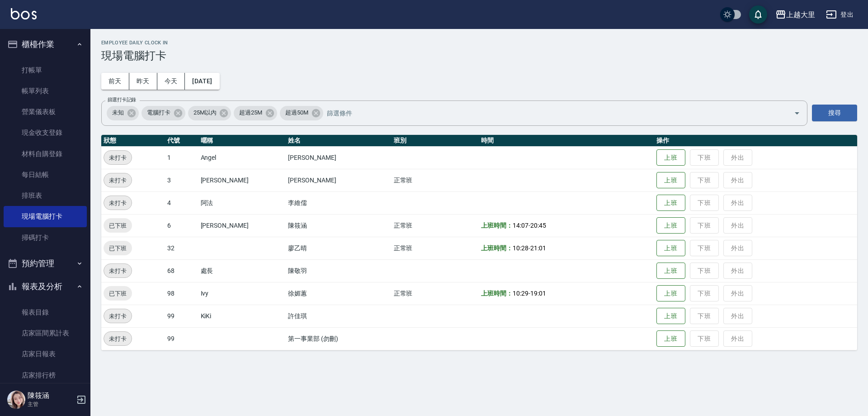  Describe the element at coordinates (758, 15) in the screenshot. I see `button: save` at that location.